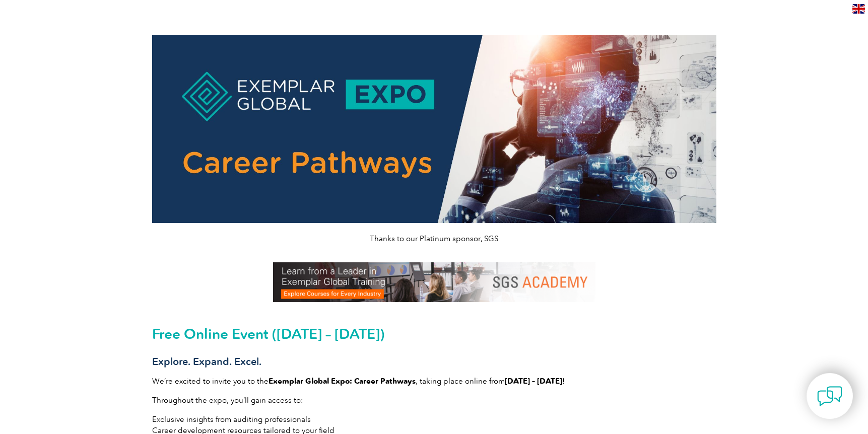 This screenshot has height=434, width=868. Describe the element at coordinates (434, 381) in the screenshot. I see `p: We’re excited to invite you to the , taking place online from !` at that location.